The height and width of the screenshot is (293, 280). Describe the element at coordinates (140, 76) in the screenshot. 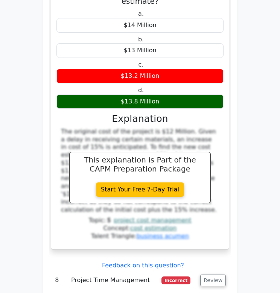

I see `div: $13.2 Million` at that location.